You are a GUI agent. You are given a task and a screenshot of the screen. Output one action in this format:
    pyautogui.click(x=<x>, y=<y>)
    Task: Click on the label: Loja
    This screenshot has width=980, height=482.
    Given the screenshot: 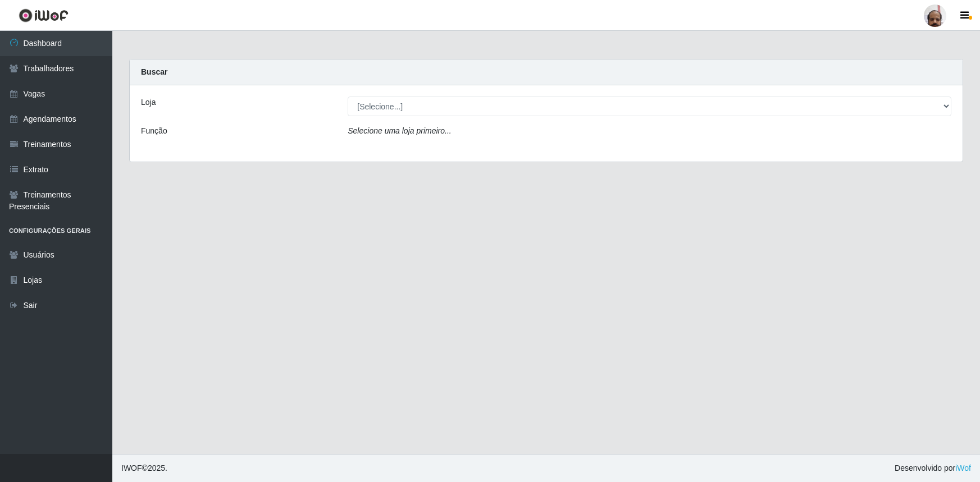 What is the action you would take?
    pyautogui.click(x=148, y=102)
    